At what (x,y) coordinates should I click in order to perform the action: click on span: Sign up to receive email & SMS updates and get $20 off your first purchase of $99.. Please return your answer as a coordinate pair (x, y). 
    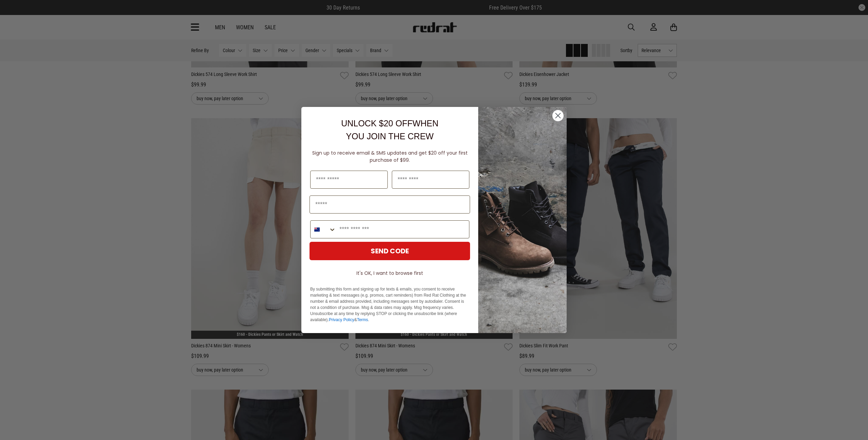
    Looking at the image, I should click on (390, 156).